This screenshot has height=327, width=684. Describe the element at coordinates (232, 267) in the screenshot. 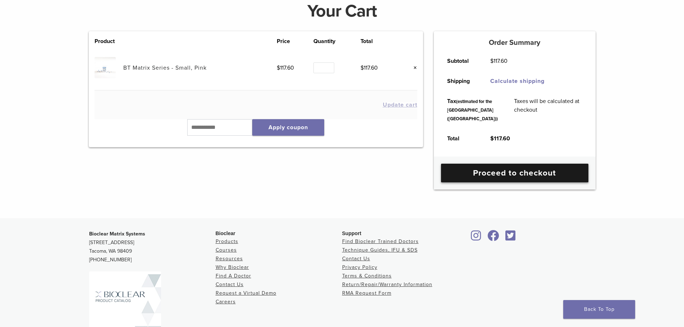

I see `a: Why Bioclear` at that location.